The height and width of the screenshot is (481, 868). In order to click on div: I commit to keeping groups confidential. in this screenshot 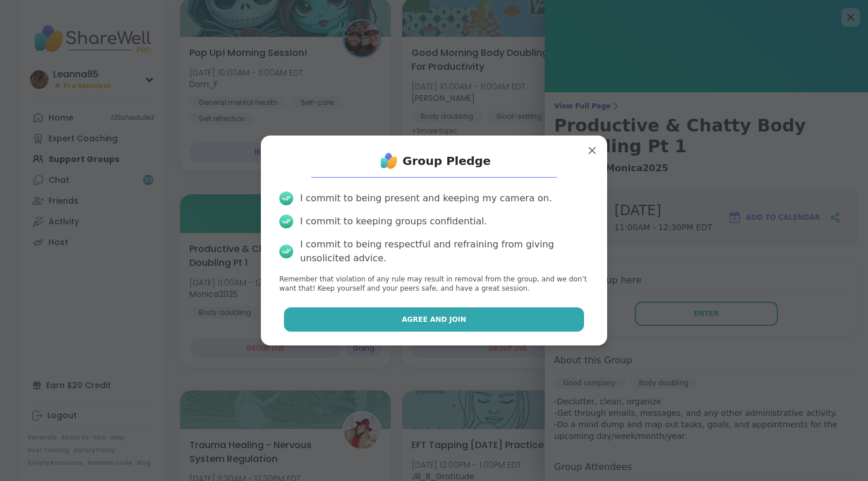, I will do `click(393, 222)`.